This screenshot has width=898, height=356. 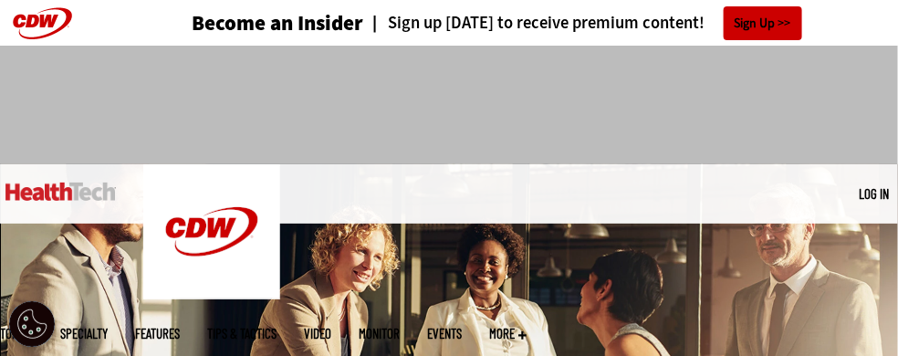 What do you see at coordinates (32, 324) in the screenshot?
I see `button: Open Preferences` at bounding box center [32, 324].